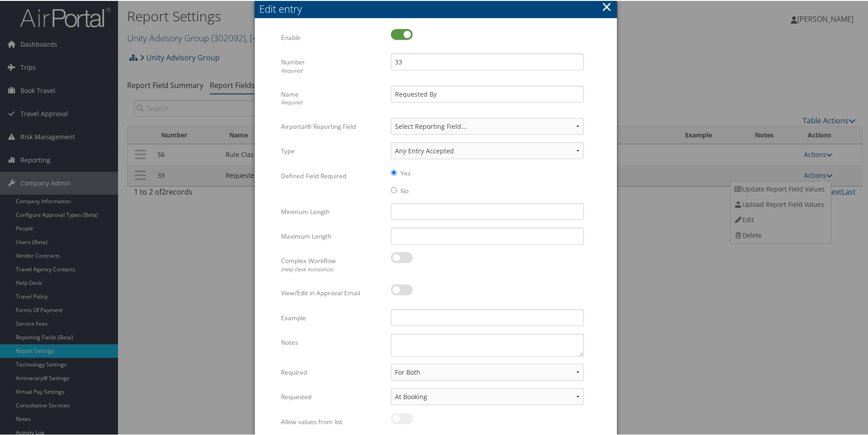  I want to click on label: Requested, so click(332, 396).